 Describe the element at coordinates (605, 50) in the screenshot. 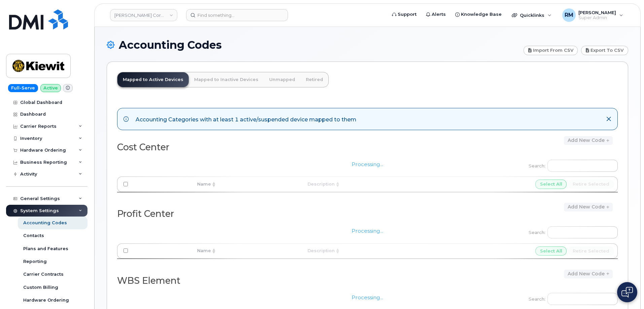

I see `a: Export to CSV` at that location.